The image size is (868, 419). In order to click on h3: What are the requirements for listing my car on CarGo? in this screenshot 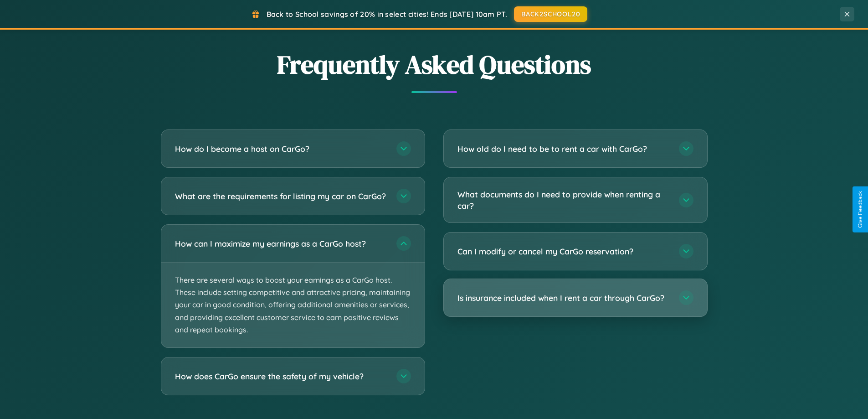, I will do `click(281, 196)`.